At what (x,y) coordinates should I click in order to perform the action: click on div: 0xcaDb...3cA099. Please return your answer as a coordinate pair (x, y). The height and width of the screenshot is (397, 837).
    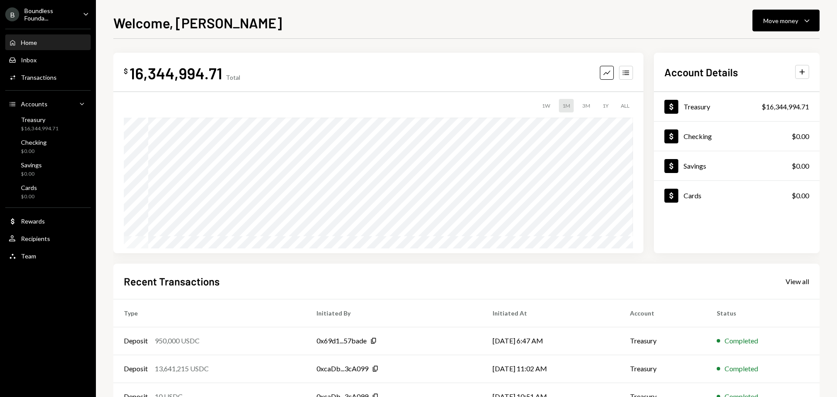
    Looking at the image, I should click on (342, 369).